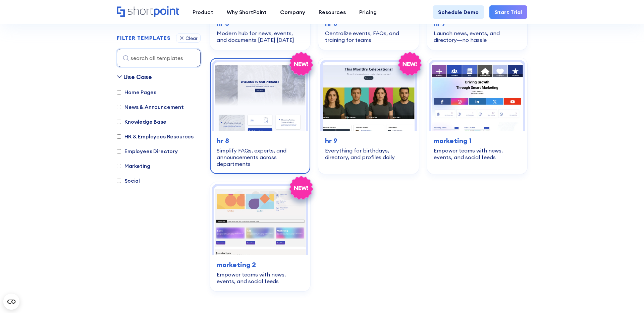 The image size is (644, 313). I want to click on a: Home, so click(148, 12).